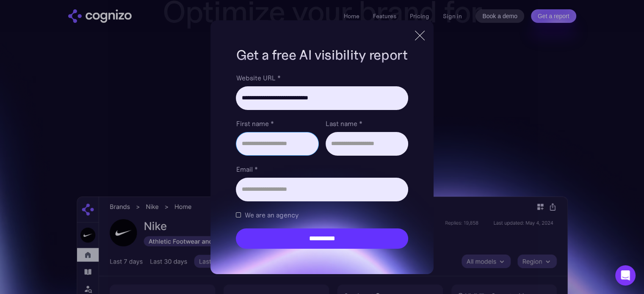 The height and width of the screenshot is (294, 644). I want to click on div: Open Intercom Messenger, so click(625, 276).